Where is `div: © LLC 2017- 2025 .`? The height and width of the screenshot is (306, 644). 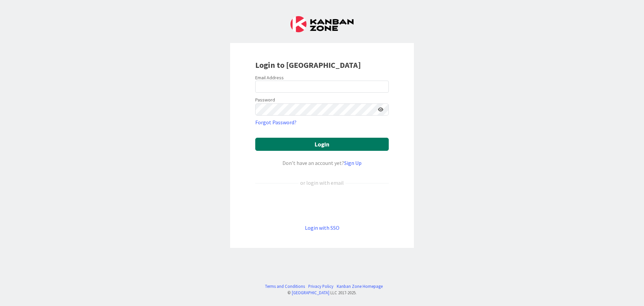
div: © LLC 2017- 2025 . is located at coordinates (322, 293).